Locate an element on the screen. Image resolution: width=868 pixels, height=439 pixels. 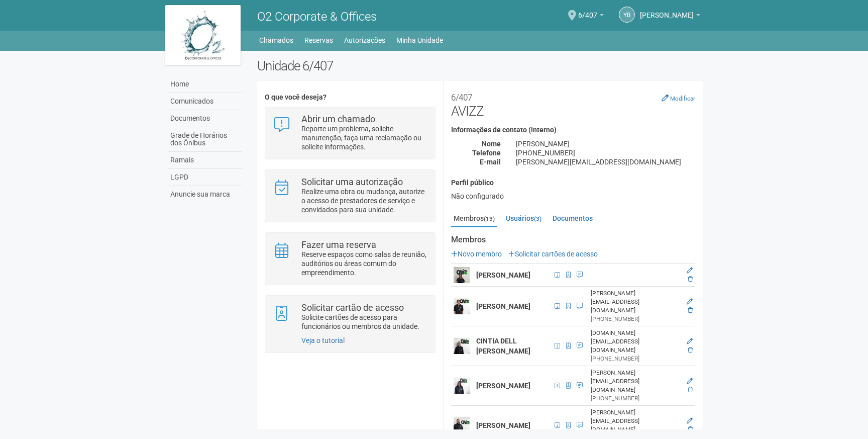
h2: AVIZZ is located at coordinates (573, 104).